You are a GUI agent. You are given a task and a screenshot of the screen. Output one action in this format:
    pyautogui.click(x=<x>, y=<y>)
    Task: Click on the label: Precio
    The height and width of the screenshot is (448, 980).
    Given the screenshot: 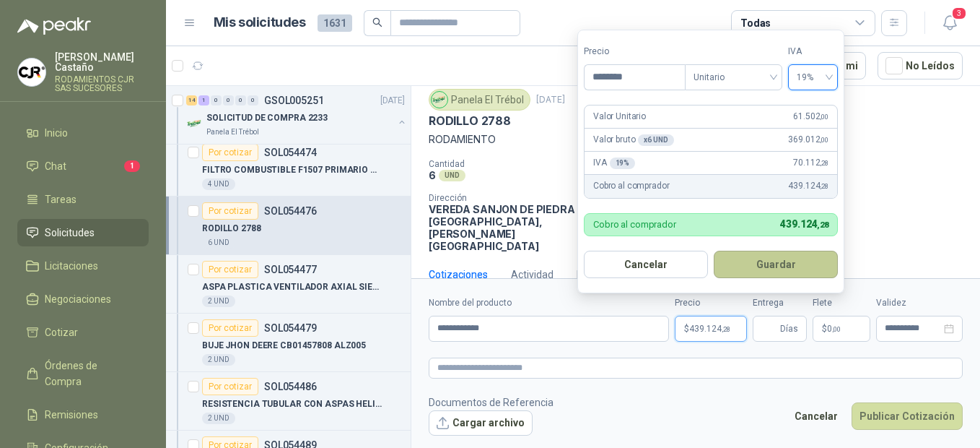 What is the action you would take?
    pyautogui.click(x=710, y=302)
    